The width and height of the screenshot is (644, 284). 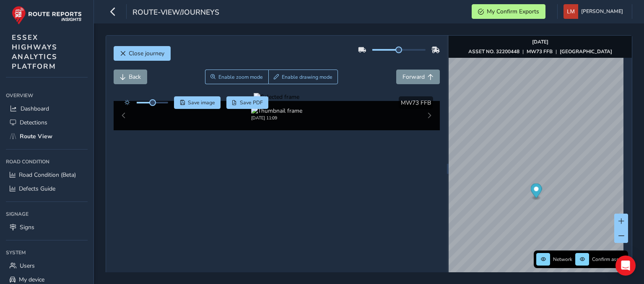 What do you see at coordinates (47, 122) in the screenshot?
I see `a: Detections` at bounding box center [47, 122].